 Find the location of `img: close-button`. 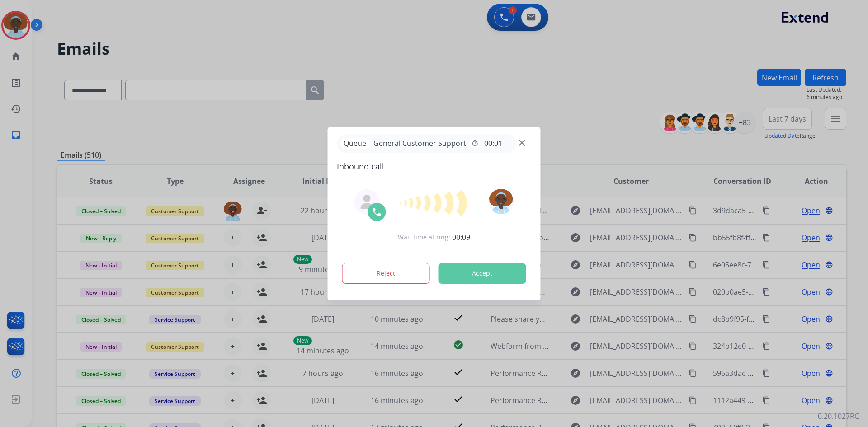

img: close-button is located at coordinates (521, 142).